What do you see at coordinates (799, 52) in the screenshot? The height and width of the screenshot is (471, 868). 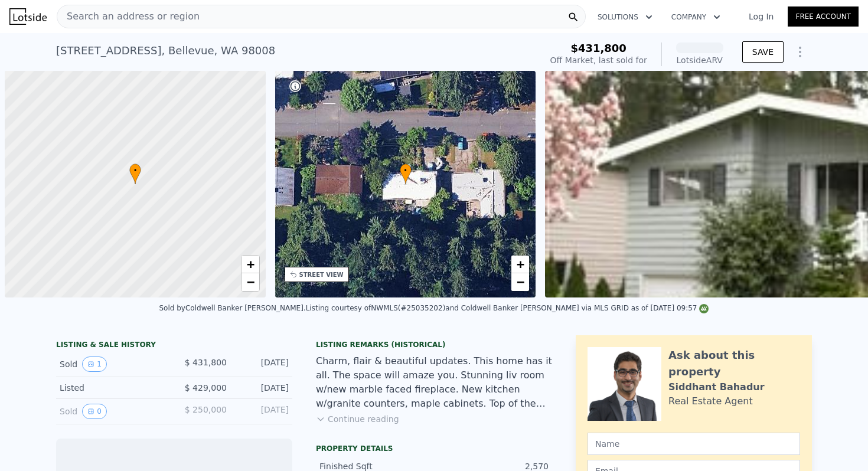 I see `button: Show Options` at bounding box center [799, 52].